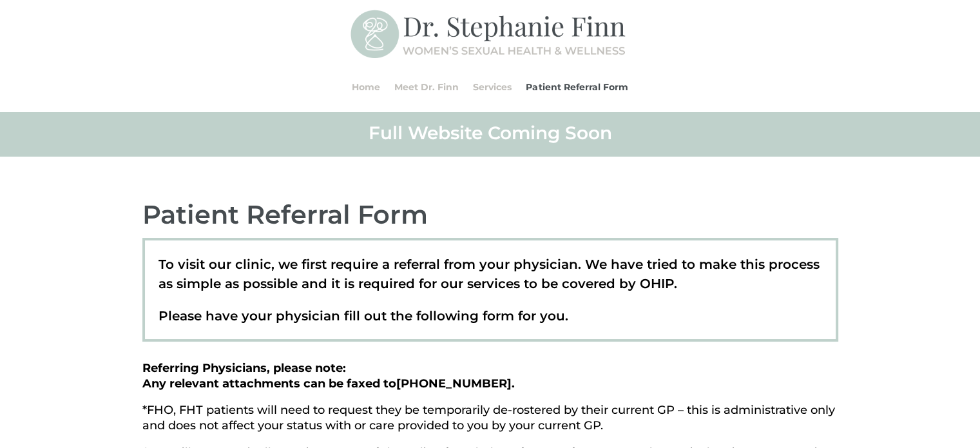 The height and width of the screenshot is (448, 980). What do you see at coordinates (490, 316) in the screenshot?
I see `p: Please have your physician fill out the following form for you.` at bounding box center [490, 316].